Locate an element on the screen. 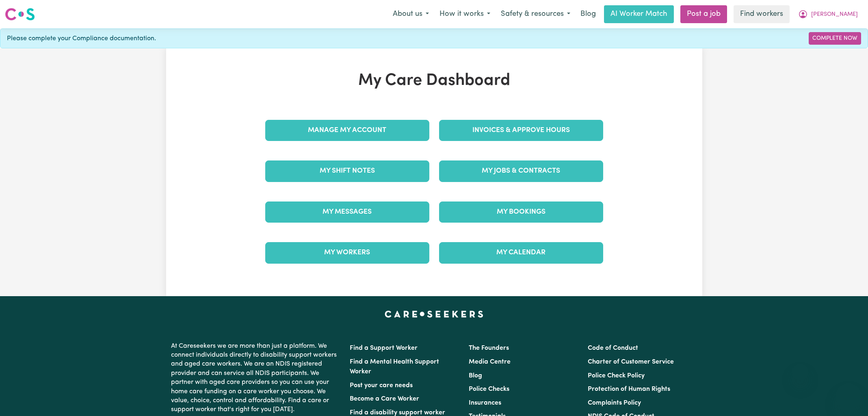  a: Post a job is located at coordinates (703, 14).